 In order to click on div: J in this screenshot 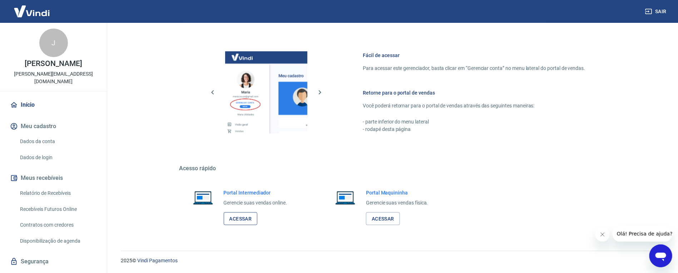, I will do `click(54, 43)`.